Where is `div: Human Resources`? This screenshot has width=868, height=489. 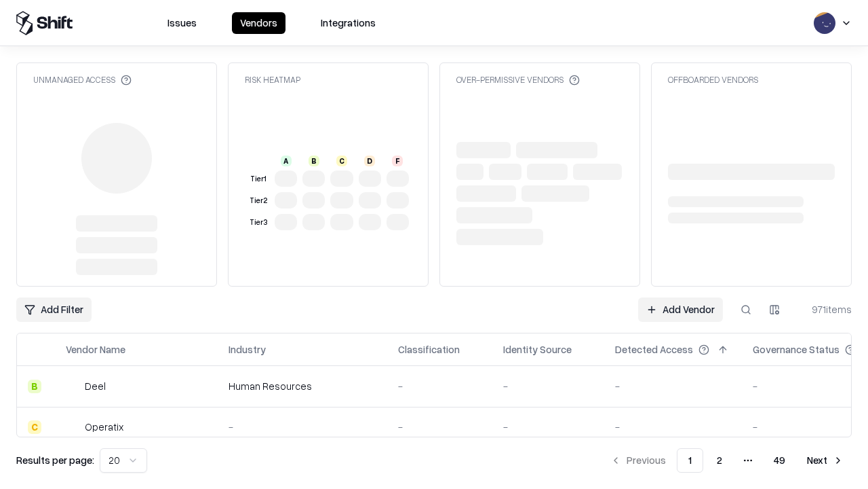
div: Human Resources is located at coordinates (303, 385).